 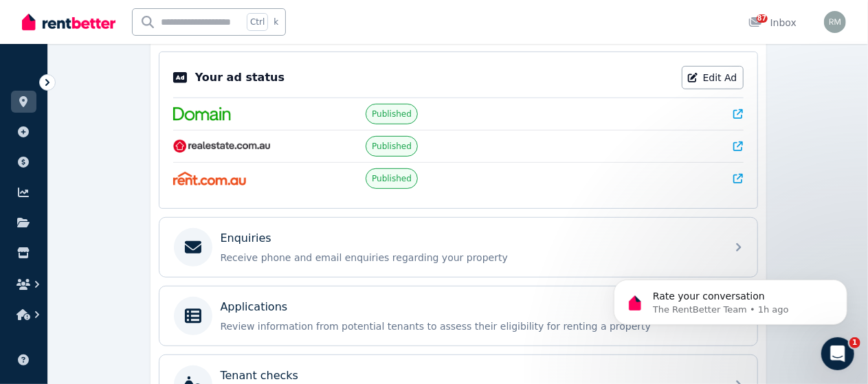 What do you see at coordinates (149, 46) in the screenshot?
I see `p: Rate your conversation` at bounding box center [149, 46].